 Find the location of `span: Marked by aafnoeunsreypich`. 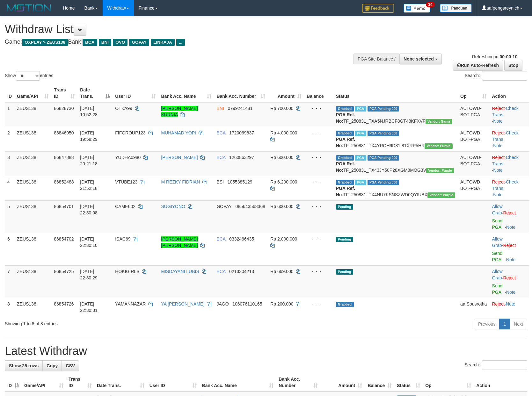

span: Marked by aafnoeunsreypich is located at coordinates (360, 158).